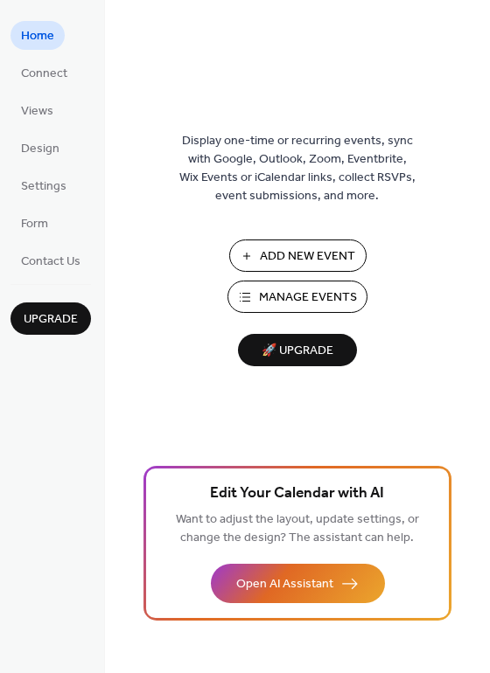  I want to click on span: Views, so click(37, 112).